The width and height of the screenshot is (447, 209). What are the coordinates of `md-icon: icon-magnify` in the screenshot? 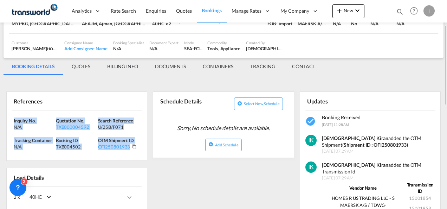 It's located at (400, 12).